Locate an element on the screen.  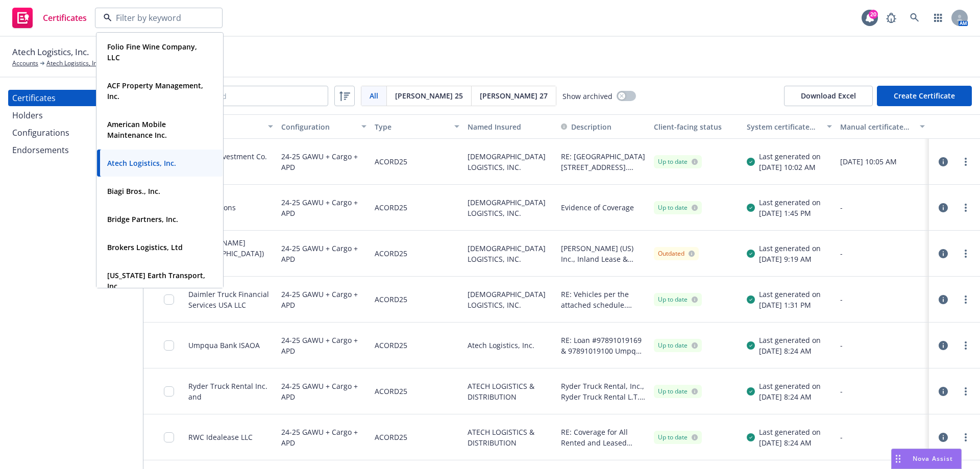
div: Configurations is located at coordinates (41, 132).